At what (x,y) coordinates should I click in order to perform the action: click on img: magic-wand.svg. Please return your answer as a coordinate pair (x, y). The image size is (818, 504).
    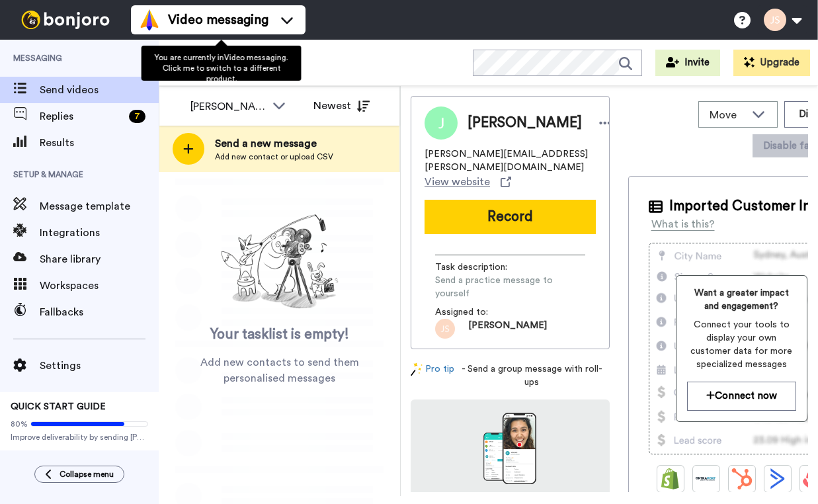
    Looking at the image, I should click on (417, 369).